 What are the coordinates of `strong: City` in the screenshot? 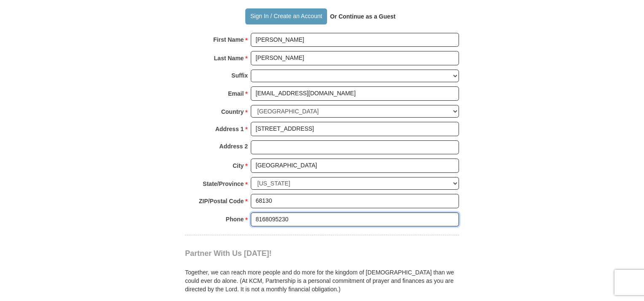 It's located at (238, 166).